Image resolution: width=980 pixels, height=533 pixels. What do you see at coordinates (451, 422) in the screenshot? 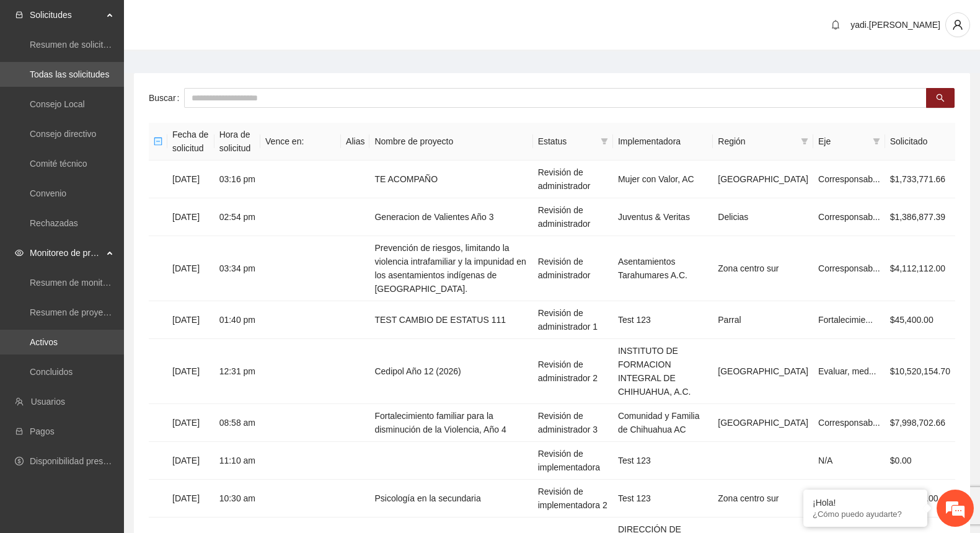
I see `td: Fortalecimiento familiar para la disminución de la Violencia, Año 4` at bounding box center [451, 422].